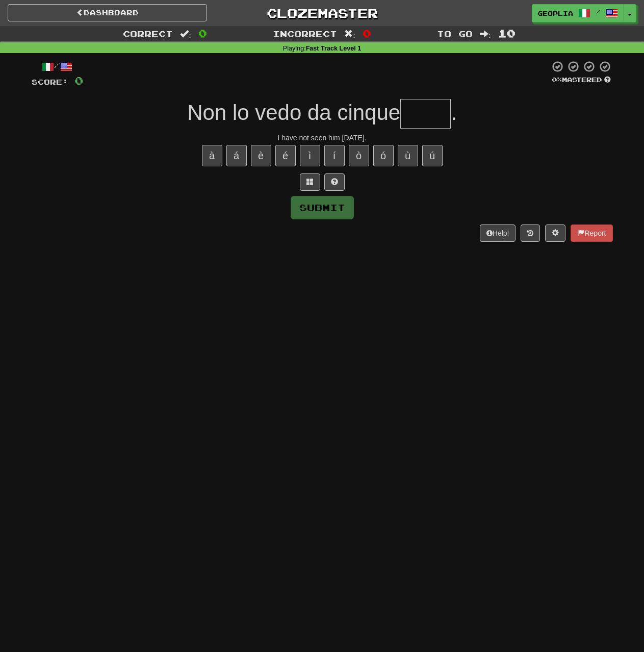 The height and width of the screenshot is (652, 644). What do you see at coordinates (305, 34) in the screenshot?
I see `span: Incorrect` at bounding box center [305, 34].